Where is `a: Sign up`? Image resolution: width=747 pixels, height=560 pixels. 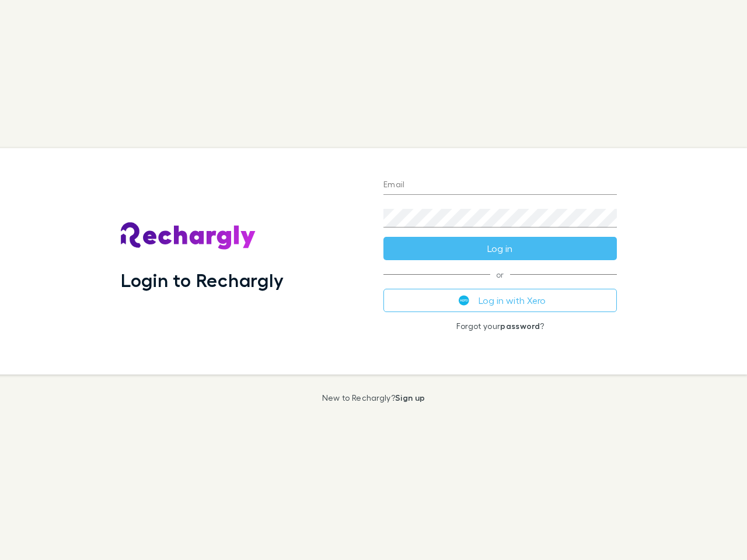
a: Sign up is located at coordinates (410, 397).